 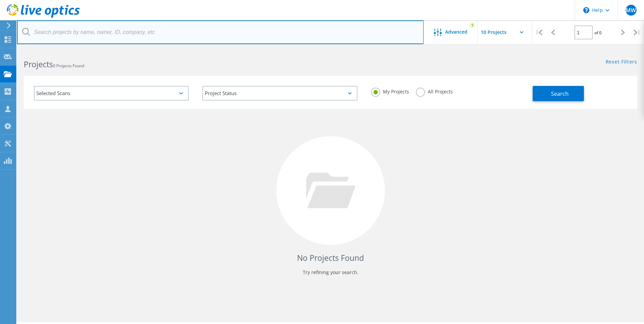 What do you see at coordinates (112, 93) in the screenshot?
I see `div: Selected Scans` at bounding box center [112, 93].